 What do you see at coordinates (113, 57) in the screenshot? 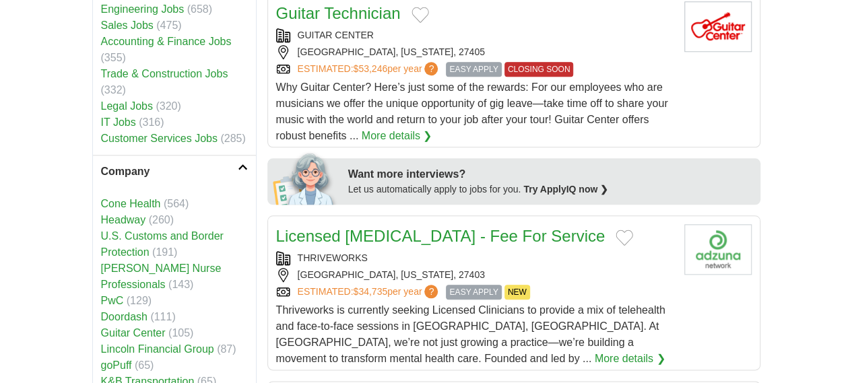
I see `span: (355)` at bounding box center [113, 57].